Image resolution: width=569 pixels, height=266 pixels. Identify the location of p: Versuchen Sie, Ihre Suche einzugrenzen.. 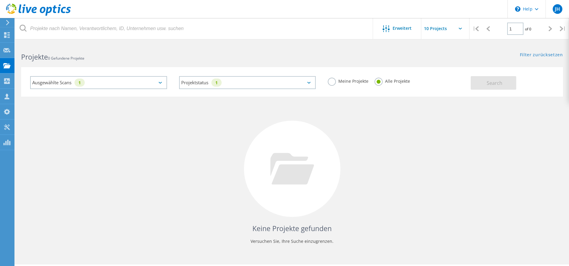
(292, 242).